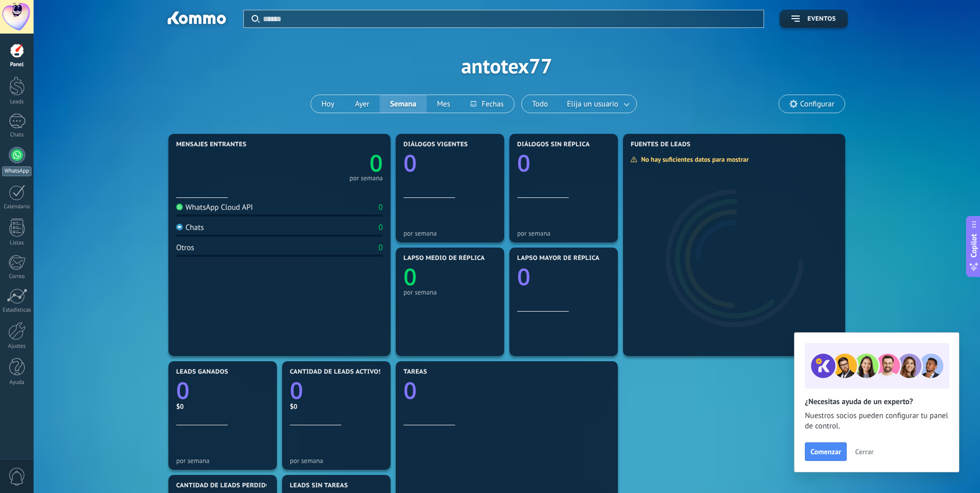 Image resolution: width=980 pixels, height=493 pixels. Describe the element at coordinates (416, 372) in the screenshot. I see `span: Tareas` at that location.